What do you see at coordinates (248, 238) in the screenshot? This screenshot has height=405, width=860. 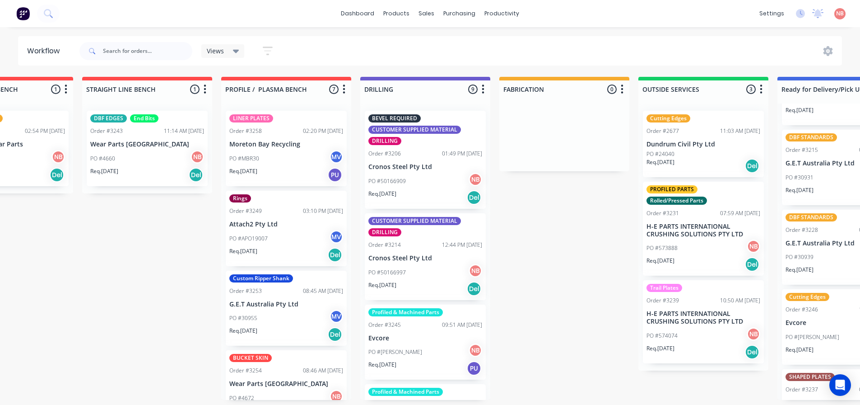 I see `p: PO #APO19007` at bounding box center [248, 238].